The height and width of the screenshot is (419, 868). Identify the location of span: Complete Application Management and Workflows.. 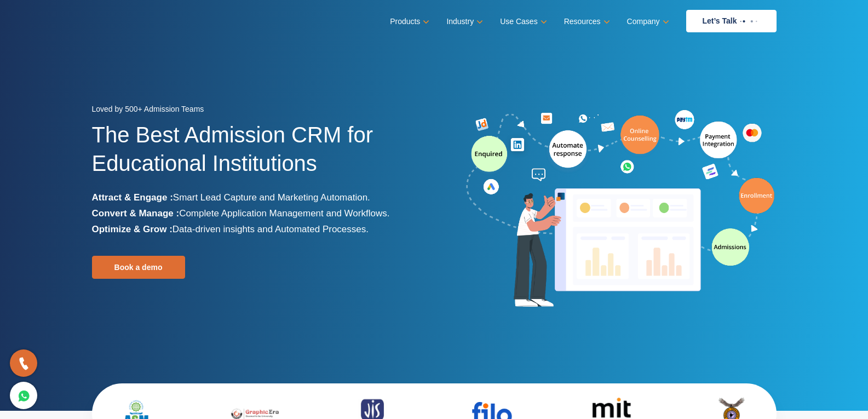
(284, 213).